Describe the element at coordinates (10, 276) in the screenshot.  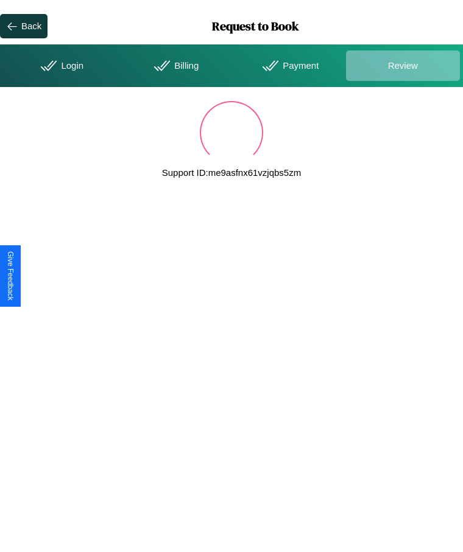
I see `div: Give Feedback` at that location.